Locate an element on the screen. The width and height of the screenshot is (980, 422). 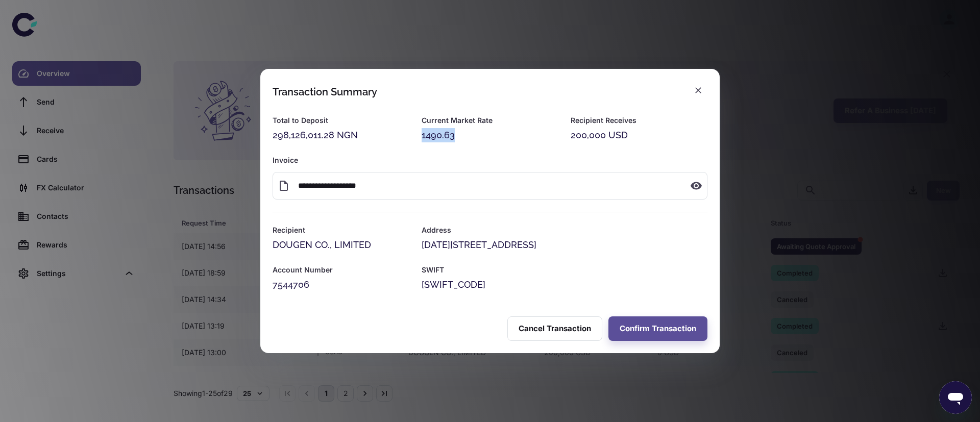
div: 298,126,011.28 NGN is located at coordinates (341, 135).